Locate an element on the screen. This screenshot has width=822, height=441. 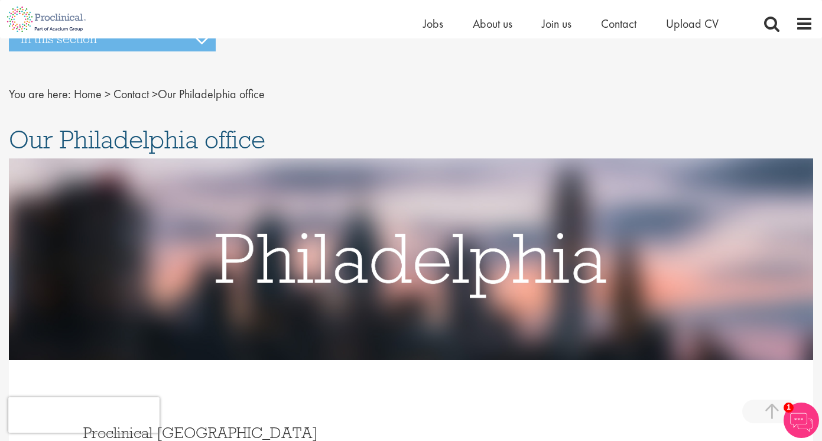
h3: In this section is located at coordinates (112, 39).